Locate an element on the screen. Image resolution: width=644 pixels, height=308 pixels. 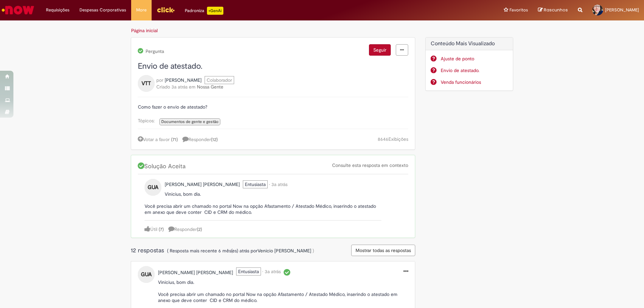
a: Ajuste de ponto is located at coordinates (474, 59).